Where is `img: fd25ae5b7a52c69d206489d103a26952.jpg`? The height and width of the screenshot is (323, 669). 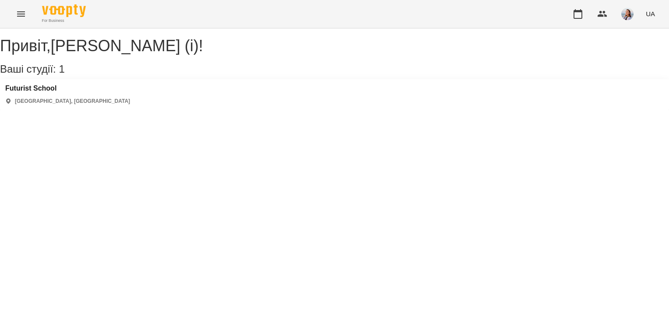 img: fd25ae5b7a52c69d206489d103a26952.jpg is located at coordinates (627, 14).